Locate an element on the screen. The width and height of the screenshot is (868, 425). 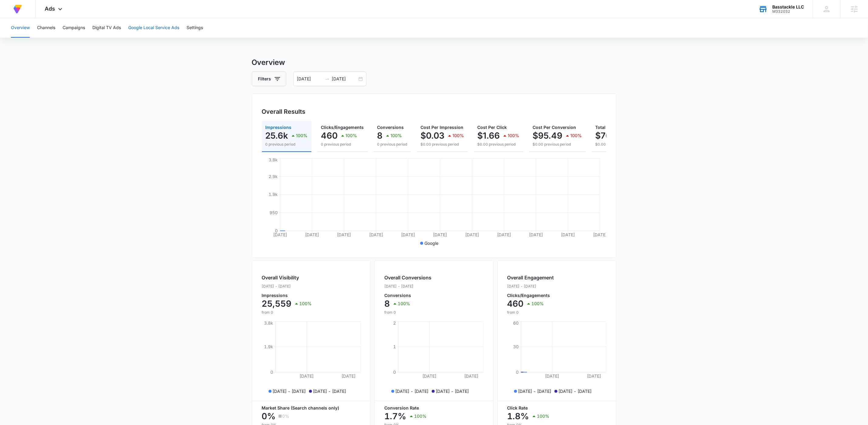
button: Filters is located at coordinates (269, 79).